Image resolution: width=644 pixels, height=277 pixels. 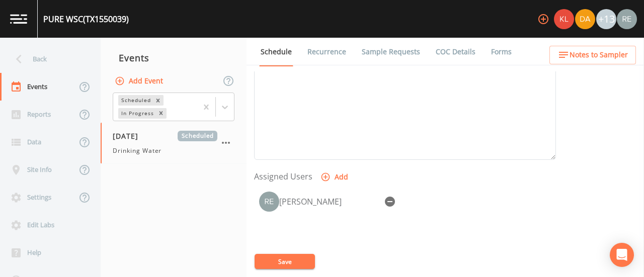 What do you see at coordinates (137, 151) in the screenshot?
I see `span: Drinking Water` at bounding box center [137, 151].